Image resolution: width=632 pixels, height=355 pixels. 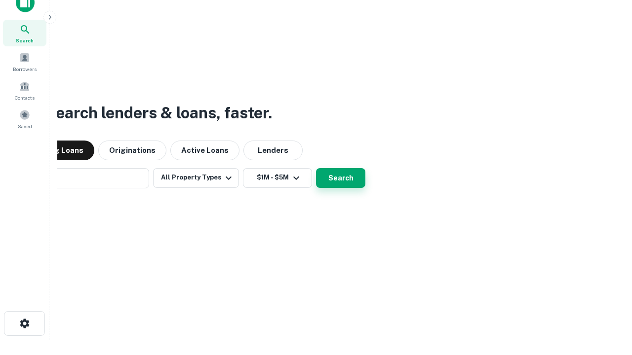 I want to click on span: Borrowers, so click(x=25, y=69).